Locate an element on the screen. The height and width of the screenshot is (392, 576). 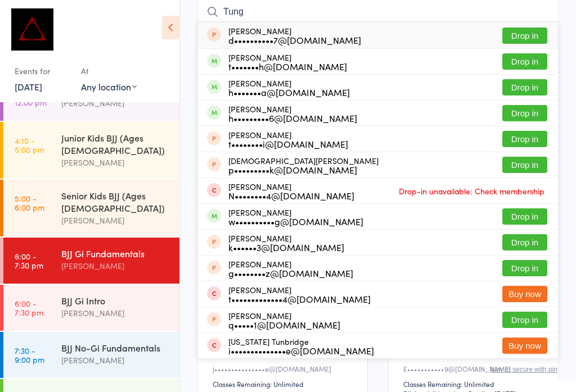
div: At is located at coordinates (109, 70).